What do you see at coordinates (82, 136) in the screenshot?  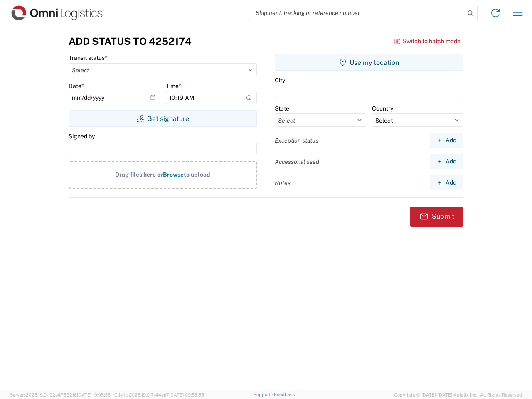 I see `label: Signed by` at bounding box center [82, 136].